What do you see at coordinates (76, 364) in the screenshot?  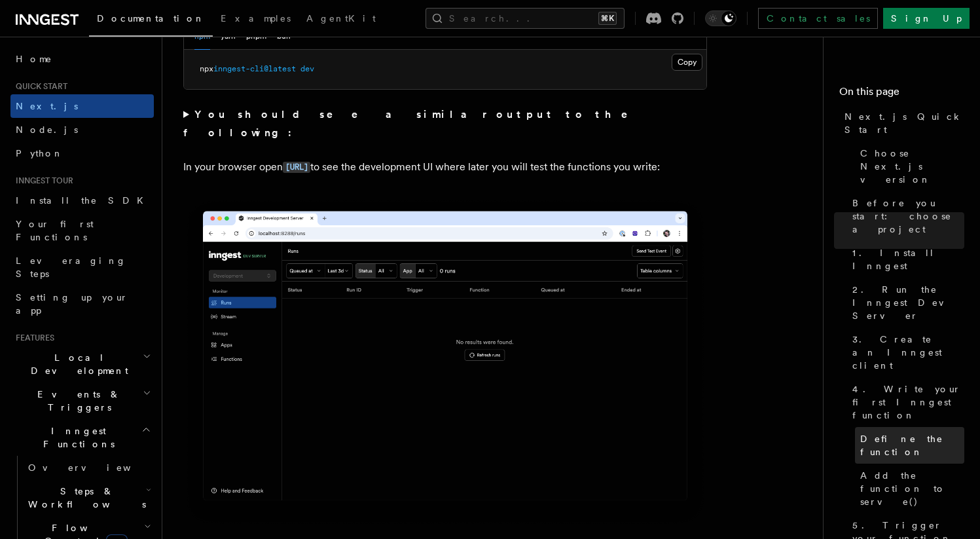 I see `span: Local Development` at bounding box center [76, 364].